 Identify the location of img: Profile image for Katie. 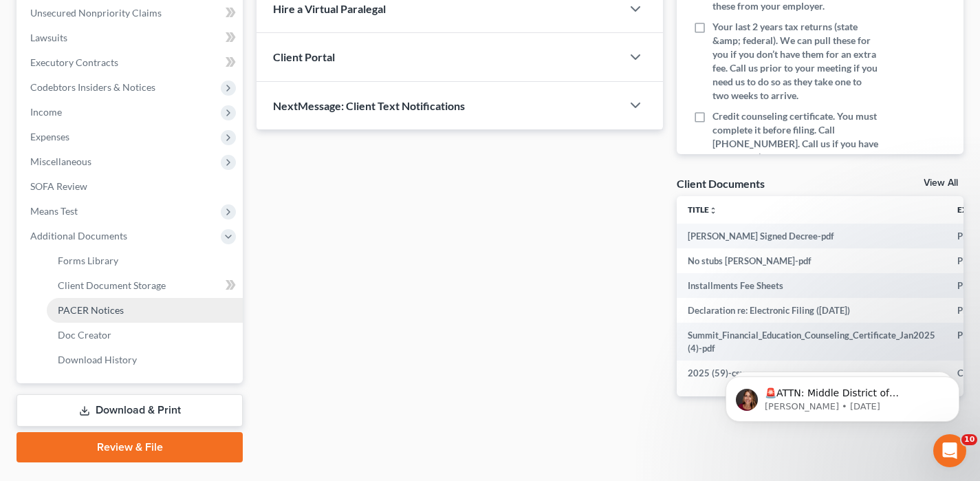
(42, 52).